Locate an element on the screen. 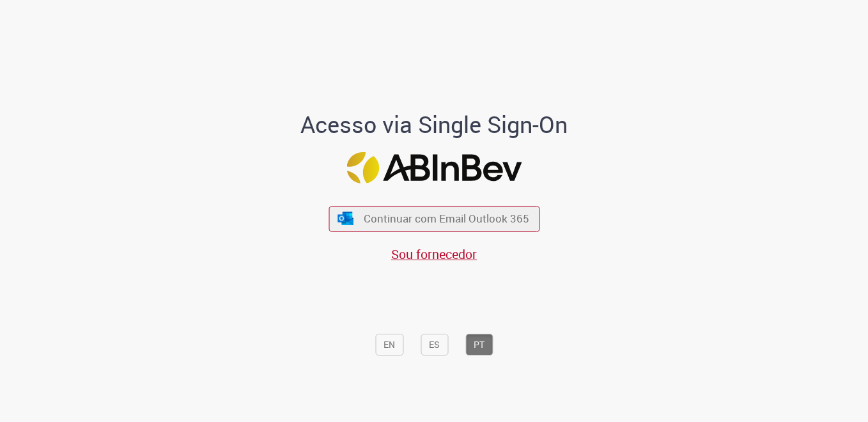 This screenshot has height=422, width=868. button: ícone Azure/Microsoft 360 Continuar com Email Outlook 365 is located at coordinates (434, 219).